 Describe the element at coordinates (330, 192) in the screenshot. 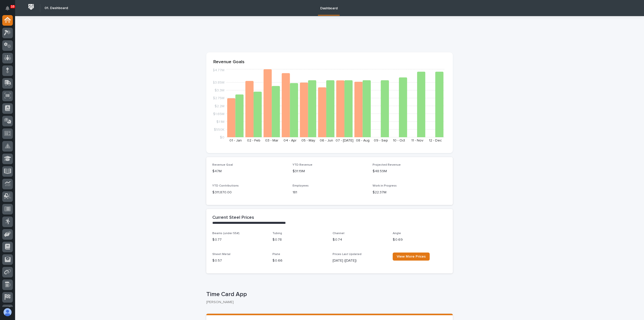

I see `p: 181` at that location.